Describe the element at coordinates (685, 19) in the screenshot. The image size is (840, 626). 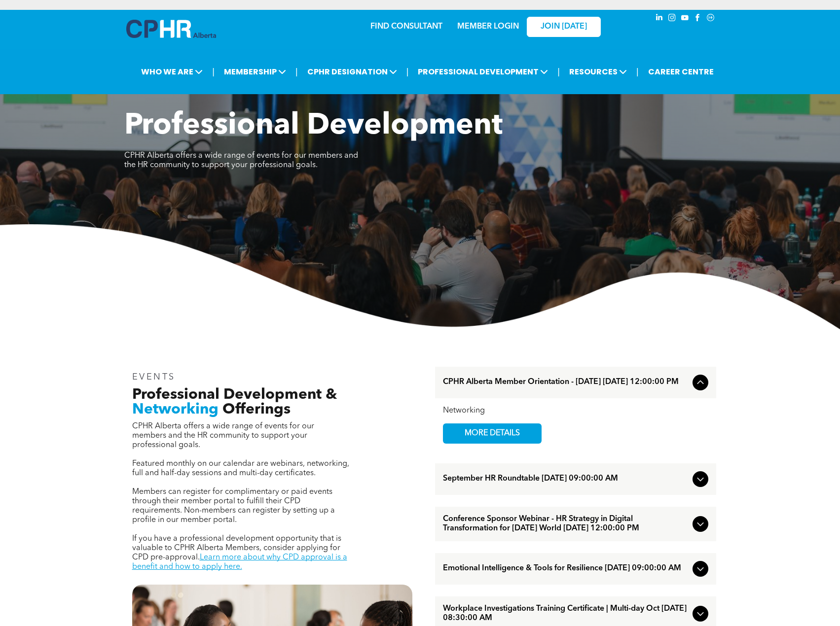
I see `a: youtube` at that location.